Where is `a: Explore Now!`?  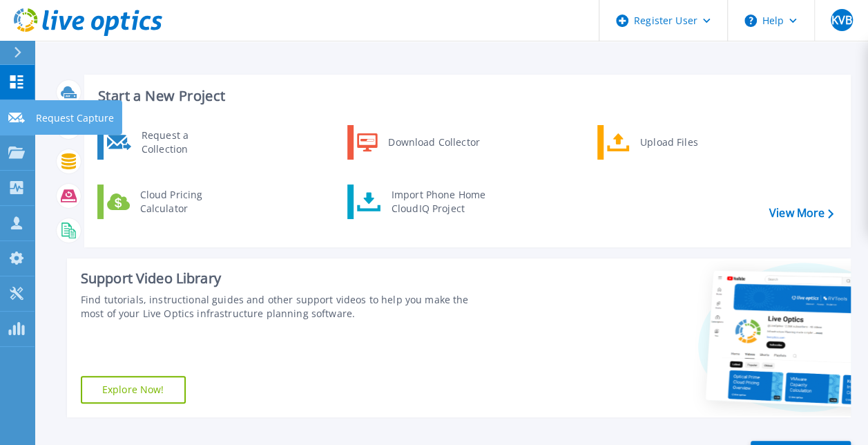
a: Explore Now! is located at coordinates (133, 389).